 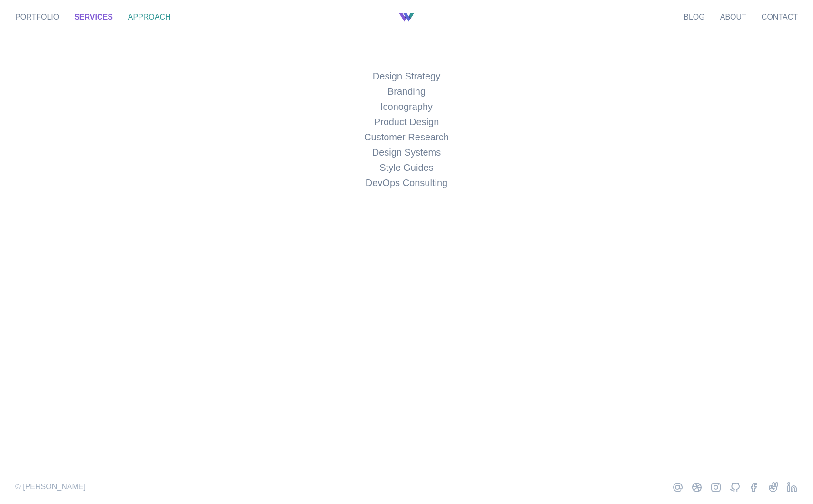 What do you see at coordinates (678, 487) in the screenshot?
I see `a: Email` at bounding box center [678, 487].